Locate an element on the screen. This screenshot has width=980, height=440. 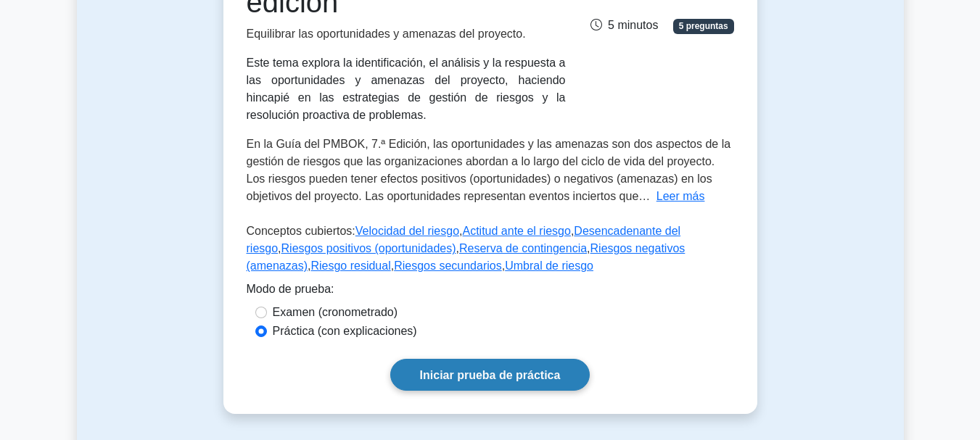
font: 5 minutos is located at coordinates (633, 24).